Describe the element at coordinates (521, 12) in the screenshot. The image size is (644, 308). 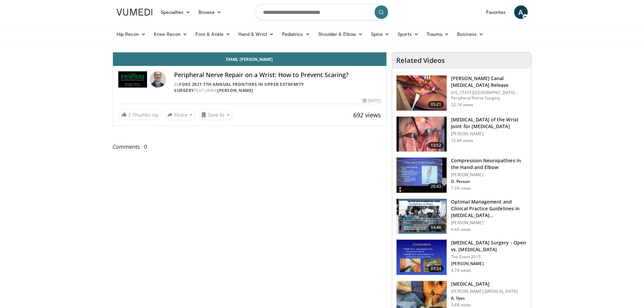
I see `a: A` at that location.